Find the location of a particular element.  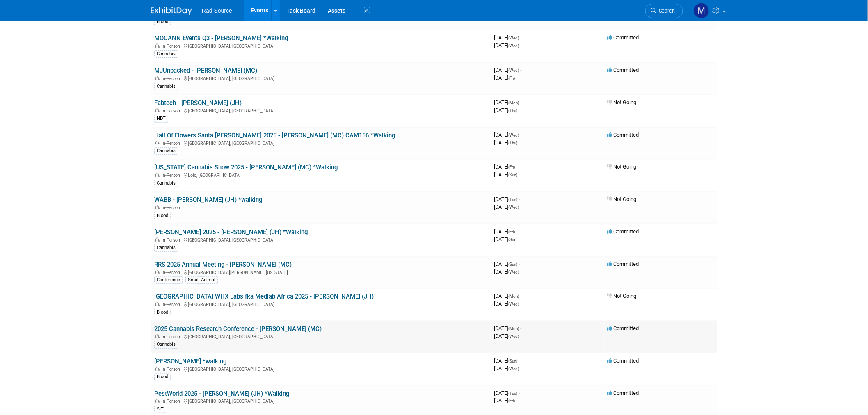

span: (Sat) is located at coordinates (512, 240).